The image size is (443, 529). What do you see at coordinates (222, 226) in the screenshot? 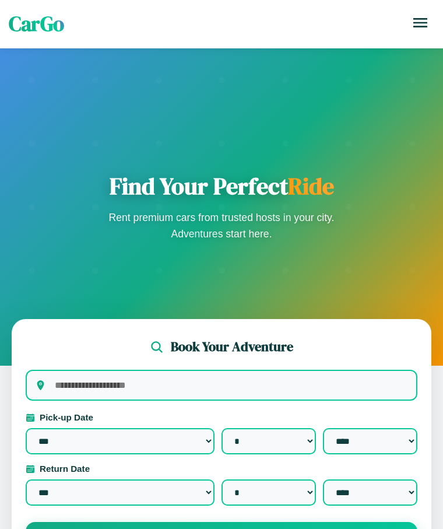
I see `p: Rent premium cars from trusted hosts in your city. Adventures start here.` at bounding box center [222, 226].